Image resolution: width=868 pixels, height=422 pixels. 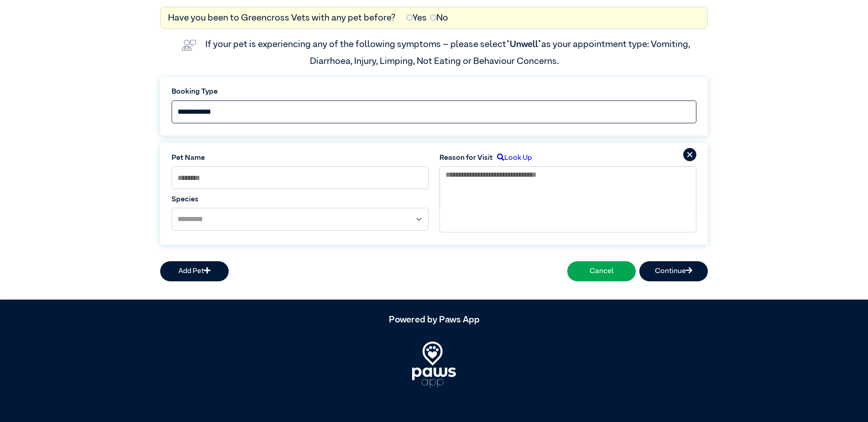 I want to click on button: Continue, so click(x=673, y=271).